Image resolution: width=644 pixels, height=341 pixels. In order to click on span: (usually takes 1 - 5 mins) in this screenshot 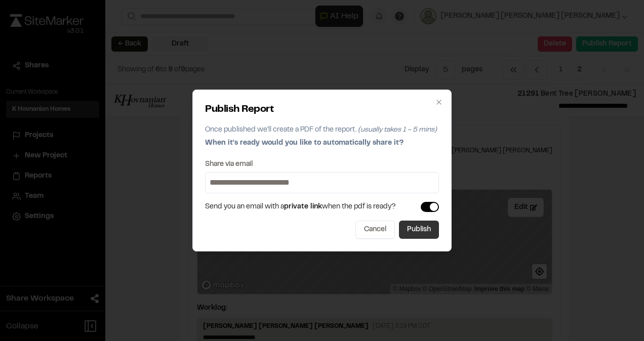, I will do `click(398, 130)`.